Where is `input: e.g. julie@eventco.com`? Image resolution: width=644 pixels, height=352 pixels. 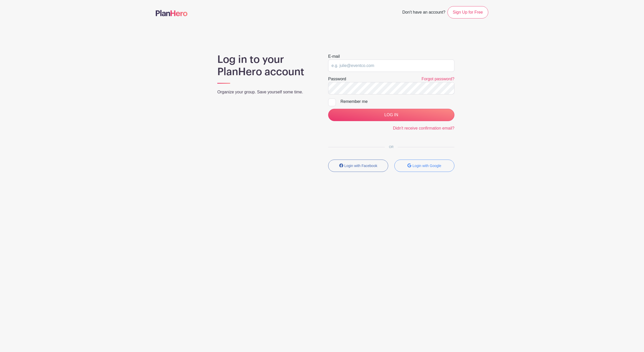 input: e.g. julie@eventco.com is located at coordinates (391, 66).